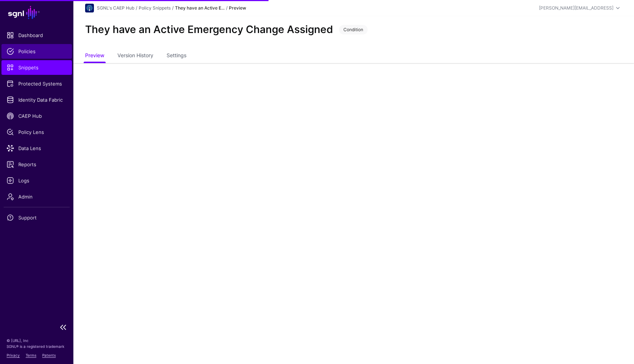 This screenshot has width=634, height=364. What do you see at coordinates (200, 8) in the screenshot?
I see `strong: They have an Active E...` at bounding box center [200, 8].